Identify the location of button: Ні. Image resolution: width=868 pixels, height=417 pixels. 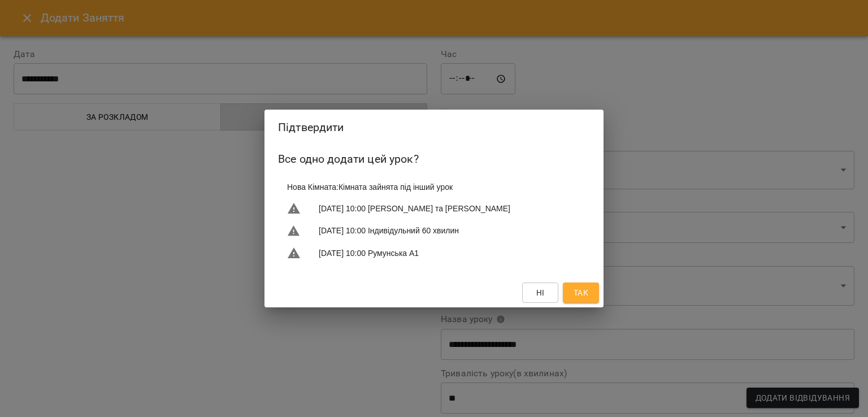
(540, 293).